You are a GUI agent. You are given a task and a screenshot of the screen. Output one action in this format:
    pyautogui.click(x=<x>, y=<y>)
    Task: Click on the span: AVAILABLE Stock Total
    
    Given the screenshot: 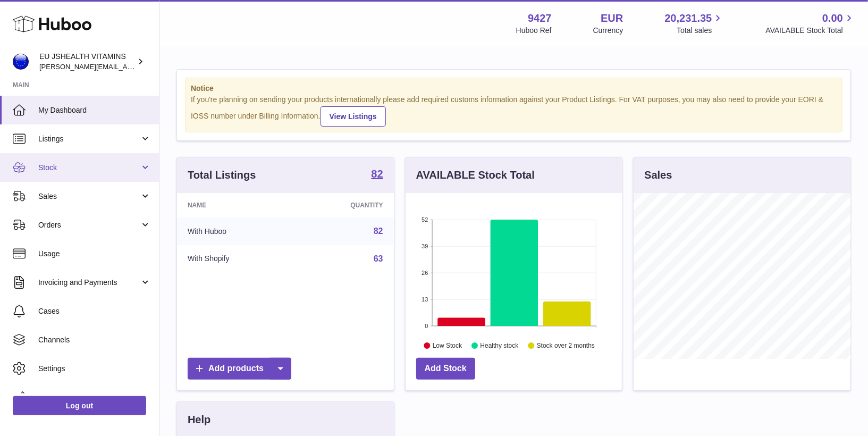 What is the action you would take?
    pyautogui.click(x=810, y=30)
    